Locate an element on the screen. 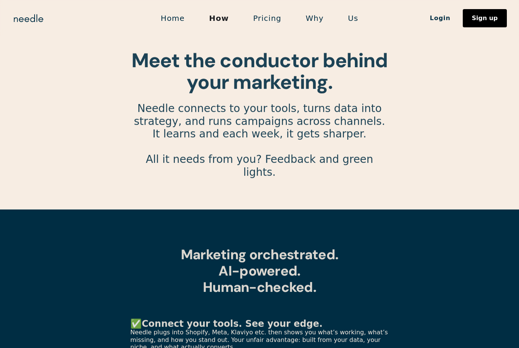 The width and height of the screenshot is (519, 348). strong: Marketing orchestrated. AI-powered. Human-checked. is located at coordinates (259, 271).